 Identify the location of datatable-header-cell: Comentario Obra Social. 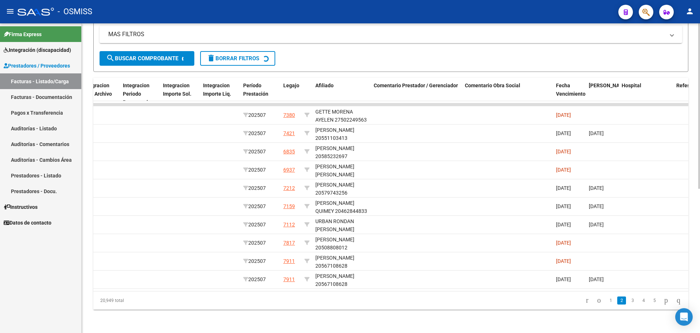
(508, 94).